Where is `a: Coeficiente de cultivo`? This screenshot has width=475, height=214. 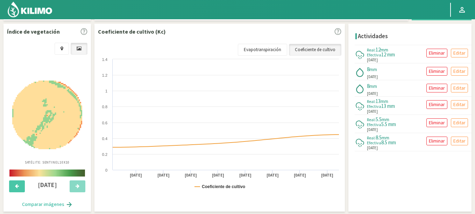 a: Coeficiente de cultivo is located at coordinates (315, 50).